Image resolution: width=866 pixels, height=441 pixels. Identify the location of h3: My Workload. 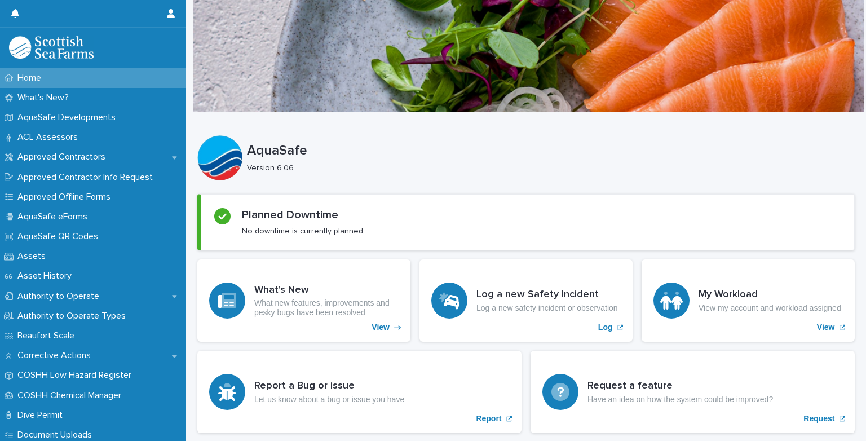
(770, 295).